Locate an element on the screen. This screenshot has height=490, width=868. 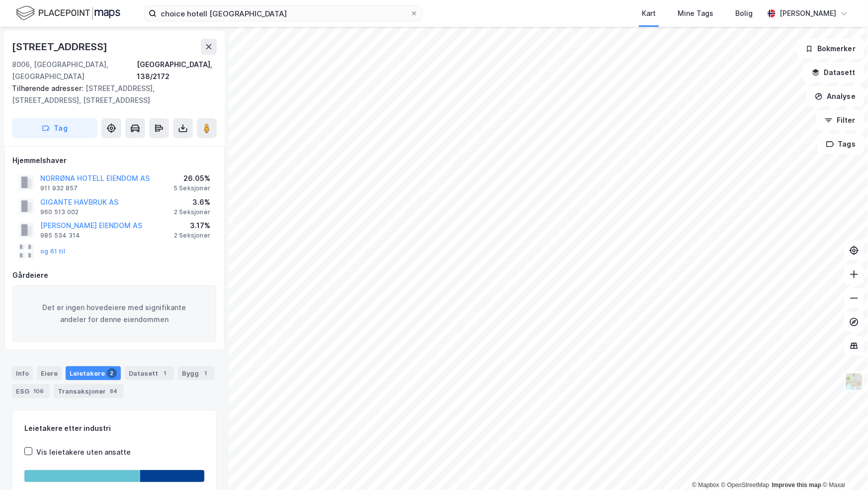
div: Kontrollprogram for chat is located at coordinates (843, 466).